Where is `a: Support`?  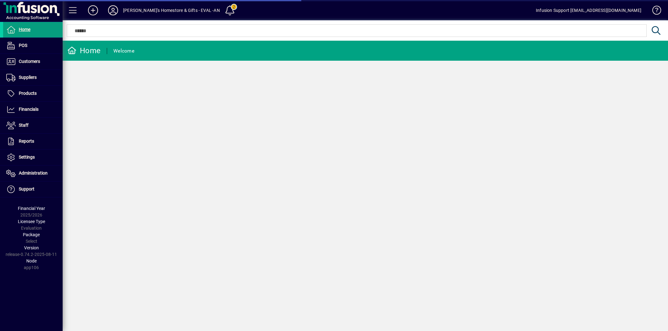 a: Support is located at coordinates (33, 189).